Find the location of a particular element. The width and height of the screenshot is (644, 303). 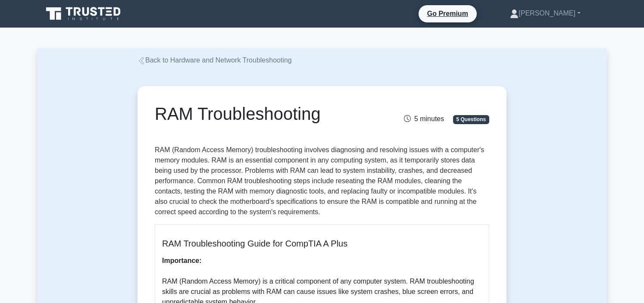

h1: RAM Troubleshooting is located at coordinates (264, 114).